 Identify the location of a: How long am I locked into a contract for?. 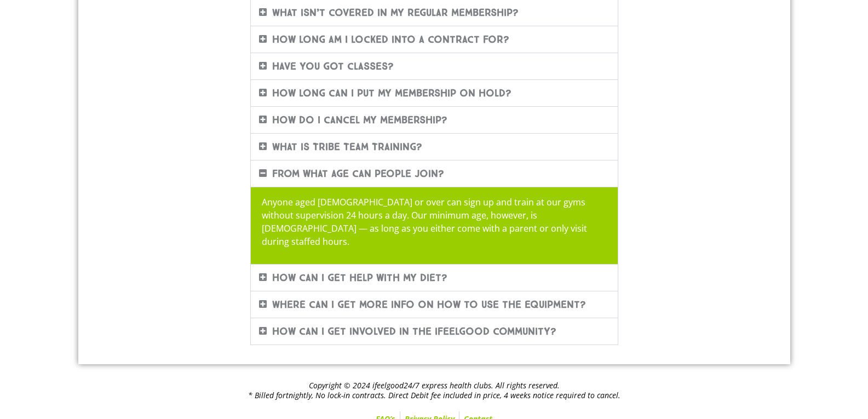
(390, 40).